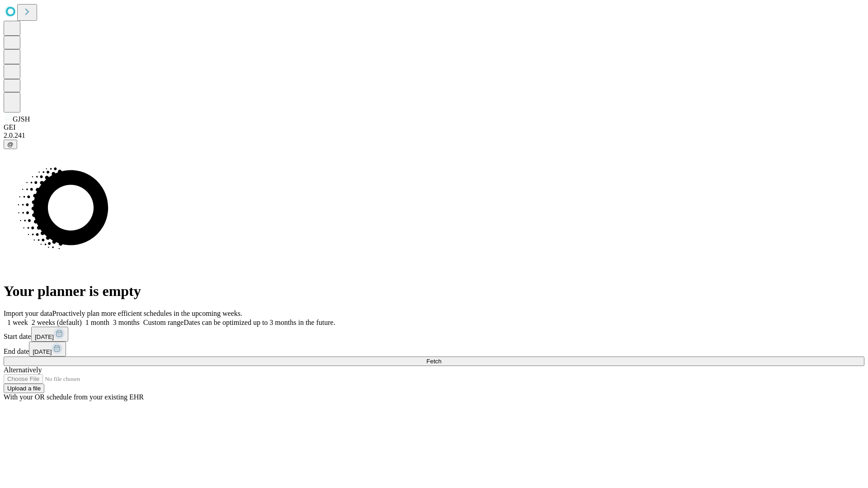 The image size is (868, 488). Describe the element at coordinates (73, 397) in the screenshot. I see `span: With your OR schedule from your existing EHR` at that location.